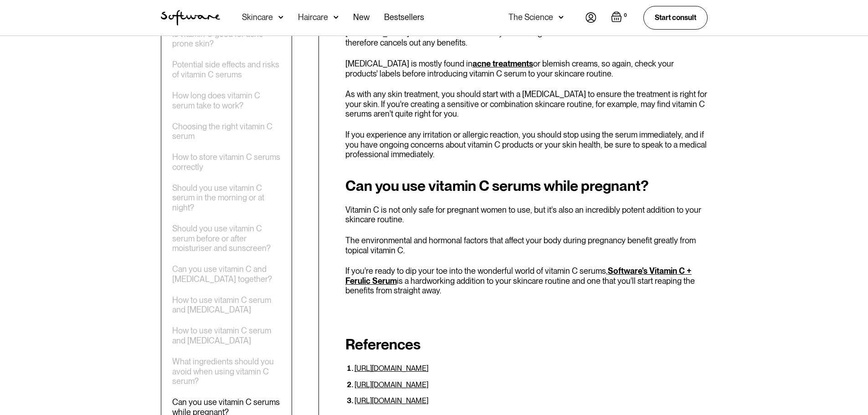 The image size is (868, 415). I want to click on img: Software Logo, so click(191, 18).